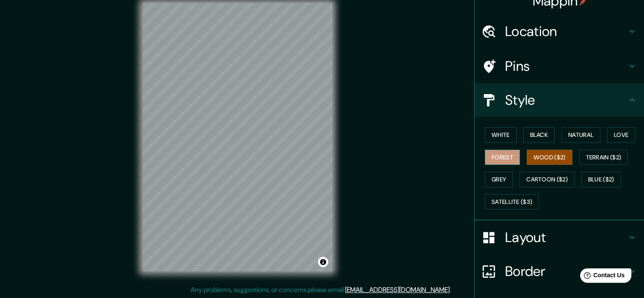 The image size is (644, 298). I want to click on p: Any problems, suggestions, or concerns please email ., so click(320, 290).